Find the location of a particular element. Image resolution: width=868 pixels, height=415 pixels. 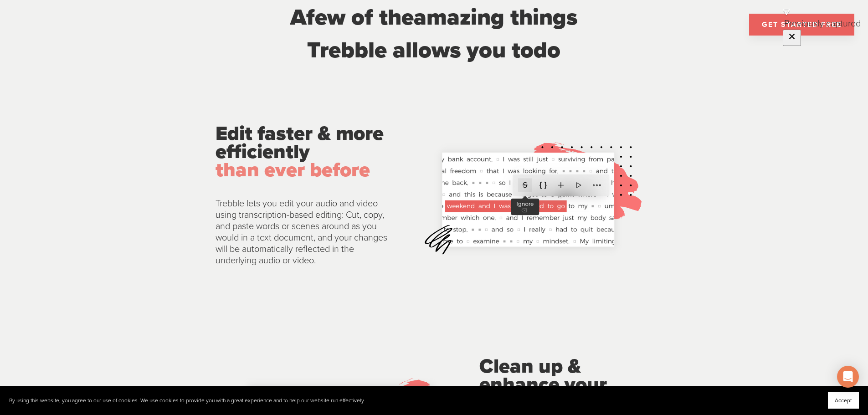

div: few of the Trebble allows you to is located at coordinates (434, 34).